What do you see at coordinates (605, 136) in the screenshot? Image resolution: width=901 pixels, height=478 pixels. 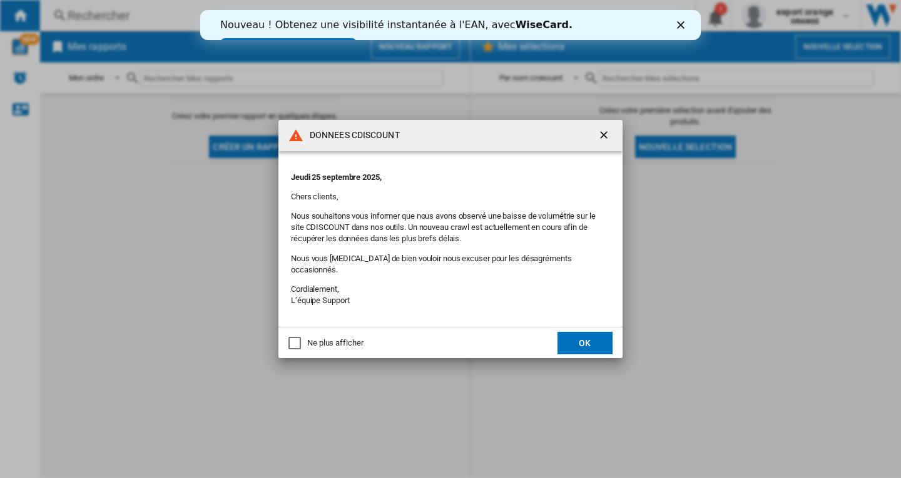 I see `ng-md-icon: getI18NText('BUTTONS.CLOSE_DIALOG')` at bounding box center [605, 136].